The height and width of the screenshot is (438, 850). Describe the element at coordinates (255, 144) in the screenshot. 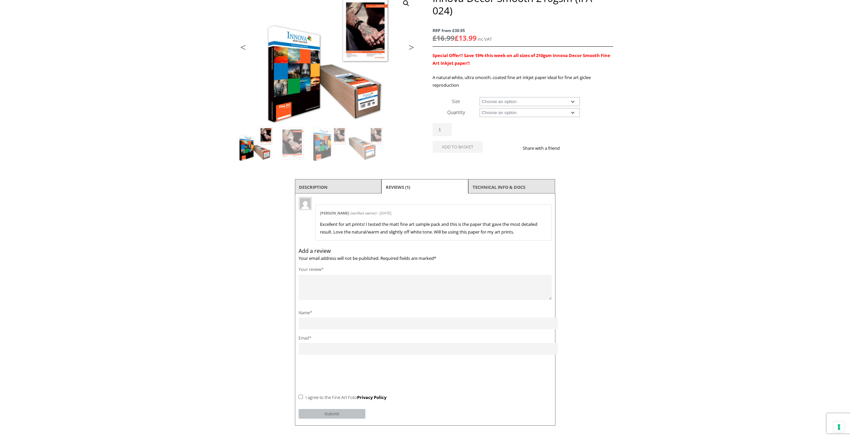

I see `img: Innova Decor Smooth 210gsm (IFA-024)` at that location.